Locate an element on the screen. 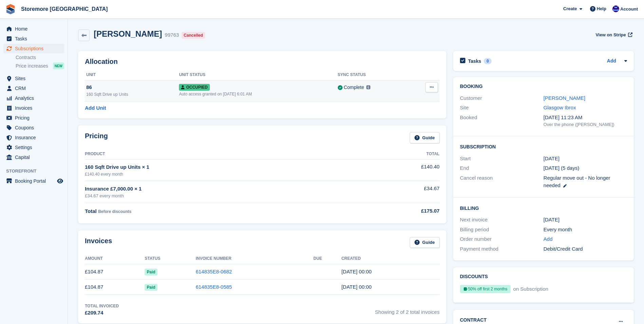 This screenshot has height=324, width=644. th: Status is located at coordinates (170, 259).